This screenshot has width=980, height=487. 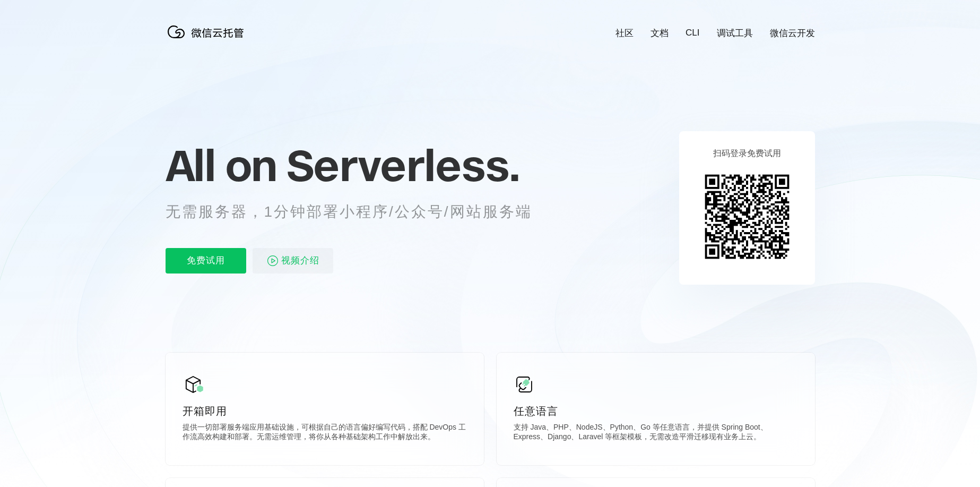 I want to click on span: All on, so click(x=221, y=165).